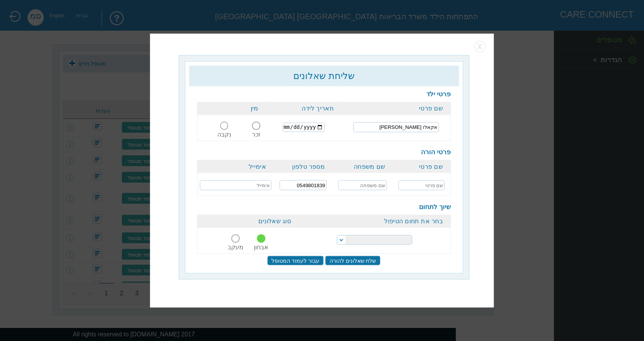  Describe the element at coordinates (236, 185) in the screenshot. I see `input: אימייל` at that location.